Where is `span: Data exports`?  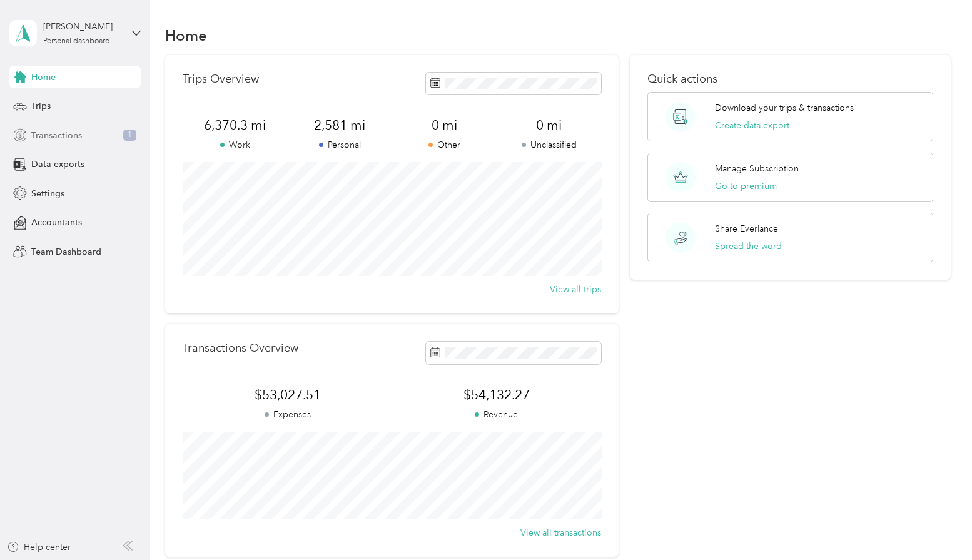 span: Data exports is located at coordinates (57, 164).